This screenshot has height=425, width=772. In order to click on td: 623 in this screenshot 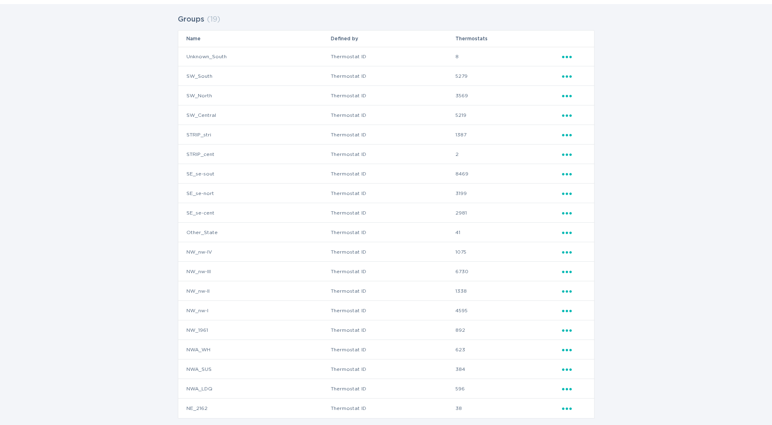, I will do `click(508, 350)`.